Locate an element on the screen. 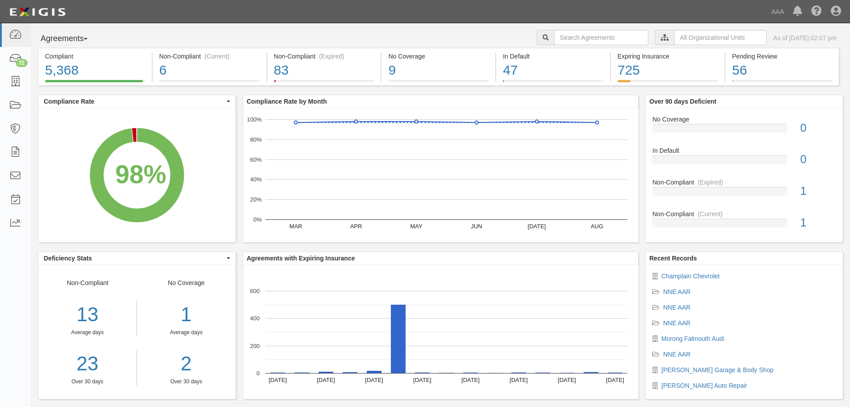 This screenshot has height=407, width=850. div: 6 is located at coordinates (209, 70).